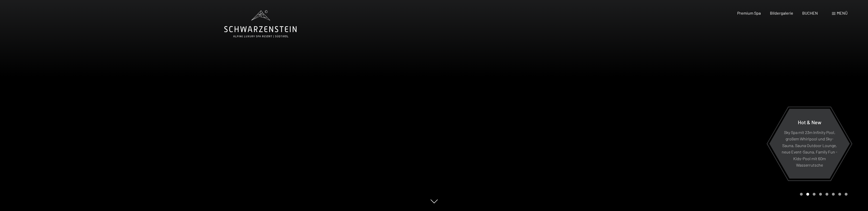  Describe the element at coordinates (807, 194) in the screenshot. I see `div: Carousel Page 2 (Current Slide)` at that location.